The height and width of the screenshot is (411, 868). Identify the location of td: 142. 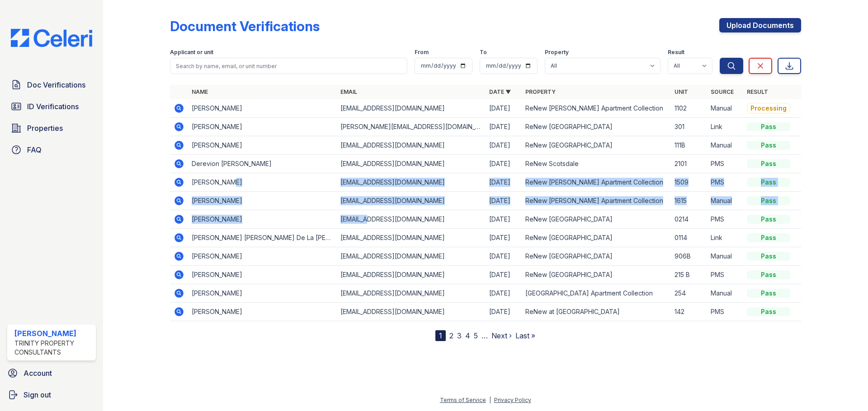
(689, 312).